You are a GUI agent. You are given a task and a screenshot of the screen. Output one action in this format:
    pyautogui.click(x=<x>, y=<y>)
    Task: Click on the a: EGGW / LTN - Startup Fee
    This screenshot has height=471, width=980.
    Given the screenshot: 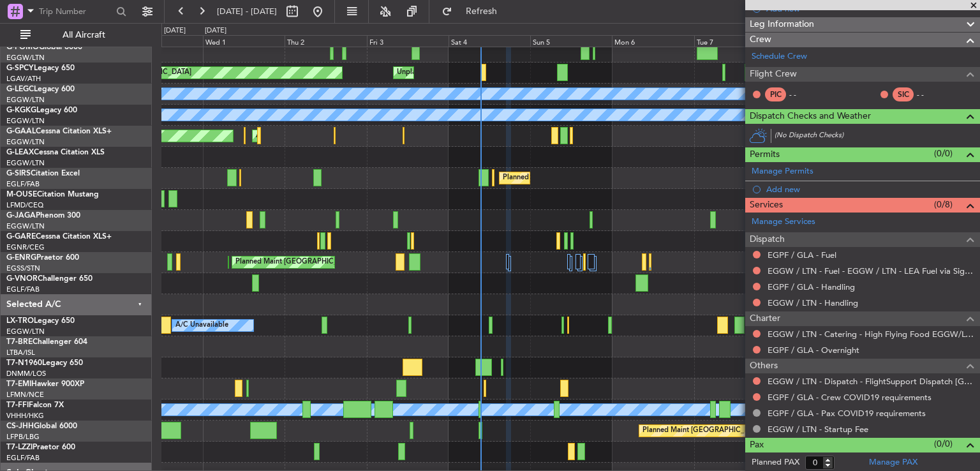 What is the action you would take?
    pyautogui.click(x=818, y=429)
    